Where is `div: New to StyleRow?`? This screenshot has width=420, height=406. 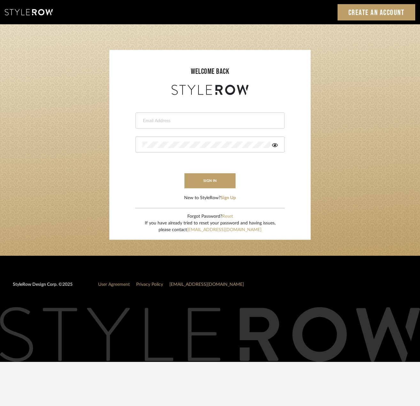
div: New to StyleRow? is located at coordinates (210, 198).